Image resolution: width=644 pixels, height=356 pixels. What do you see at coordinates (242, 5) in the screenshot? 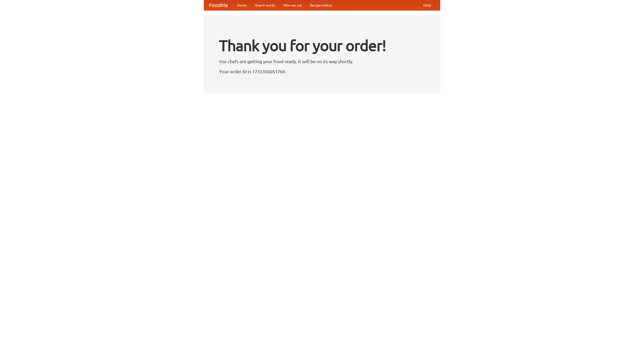
I see `a: Home` at bounding box center [242, 5].